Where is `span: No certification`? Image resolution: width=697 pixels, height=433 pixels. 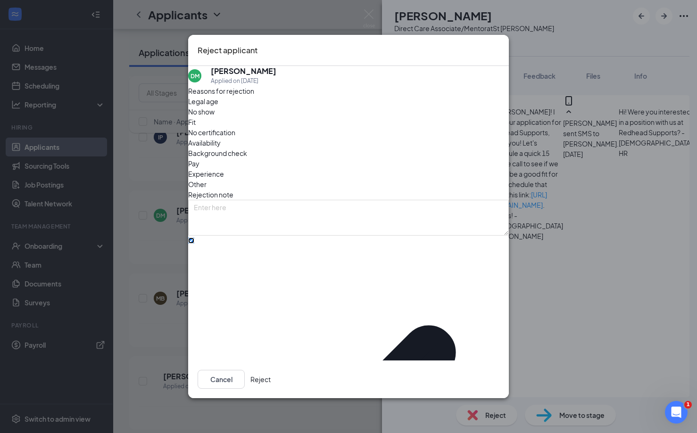 span: No certification is located at coordinates (212, 132).